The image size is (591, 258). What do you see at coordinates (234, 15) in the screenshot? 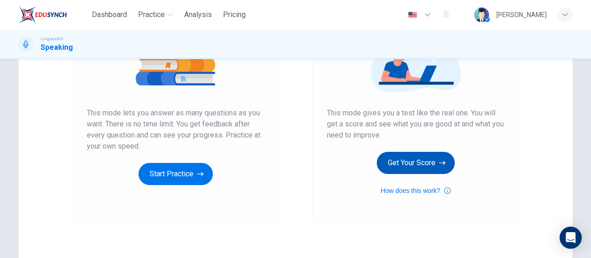
I see `span: Pricing` at bounding box center [234, 15].